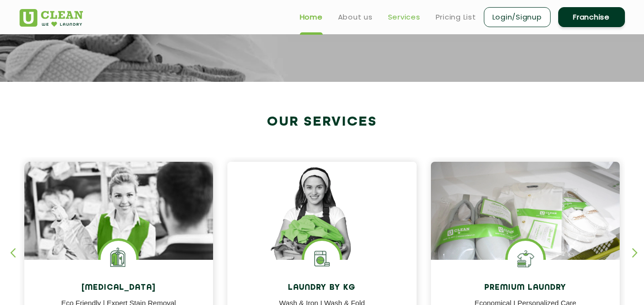 This screenshot has height=305, width=644. I want to click on a: Pricing List, so click(456, 17).